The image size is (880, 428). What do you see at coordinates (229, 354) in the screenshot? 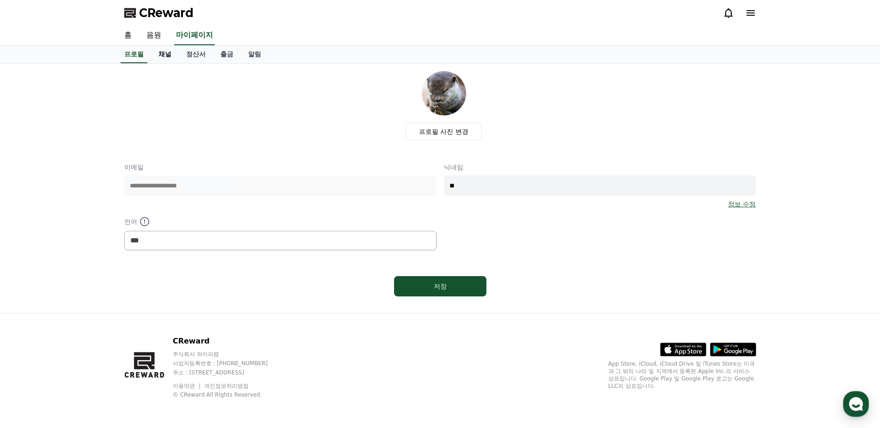
I see `p: 주식회사 와이피랩` at bounding box center [229, 354].